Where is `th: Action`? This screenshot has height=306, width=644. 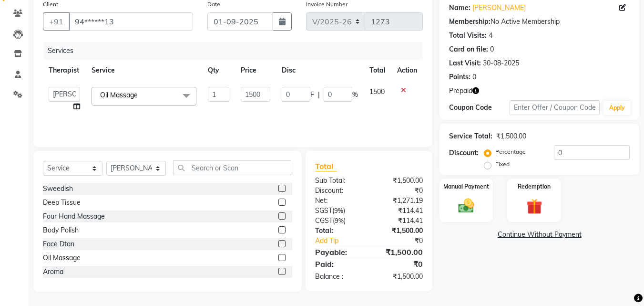 th: Action is located at coordinates (407, 70).